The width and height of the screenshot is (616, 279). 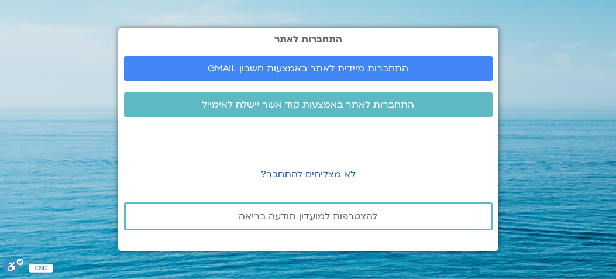 I want to click on h2: התחברות לאתר, so click(x=308, y=39).